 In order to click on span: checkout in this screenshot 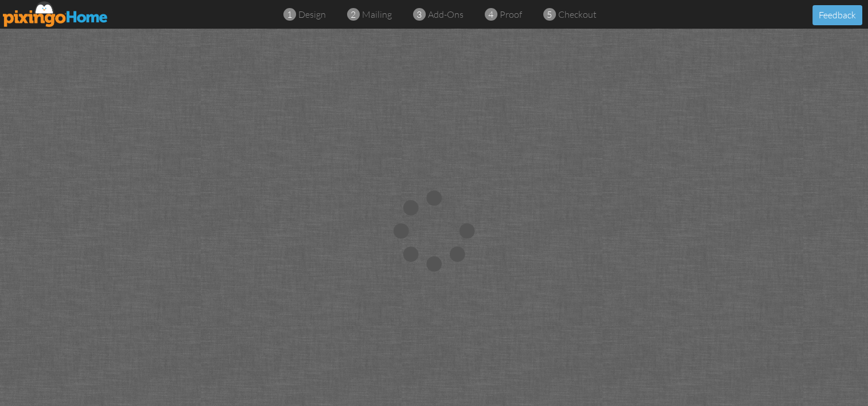, I will do `click(577, 14)`.